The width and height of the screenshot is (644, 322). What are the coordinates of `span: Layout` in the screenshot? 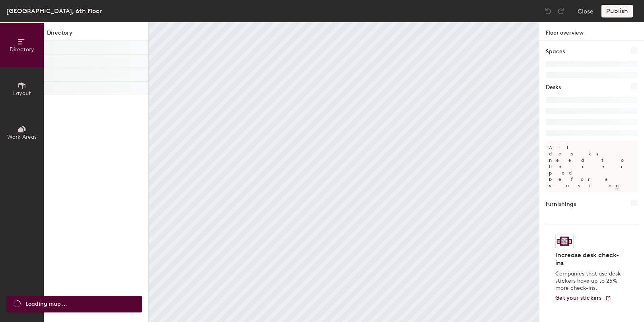 It's located at (22, 93).